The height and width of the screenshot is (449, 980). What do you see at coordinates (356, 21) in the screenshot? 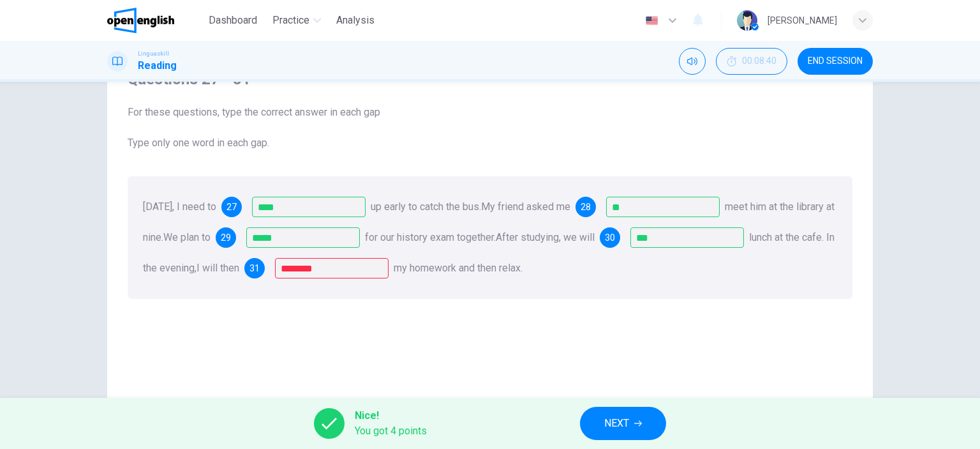
I see `button: Analysis` at bounding box center [356, 21].